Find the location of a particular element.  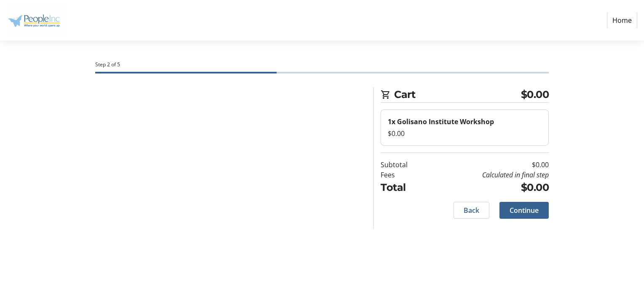

td: Fees is located at coordinates (405, 175).